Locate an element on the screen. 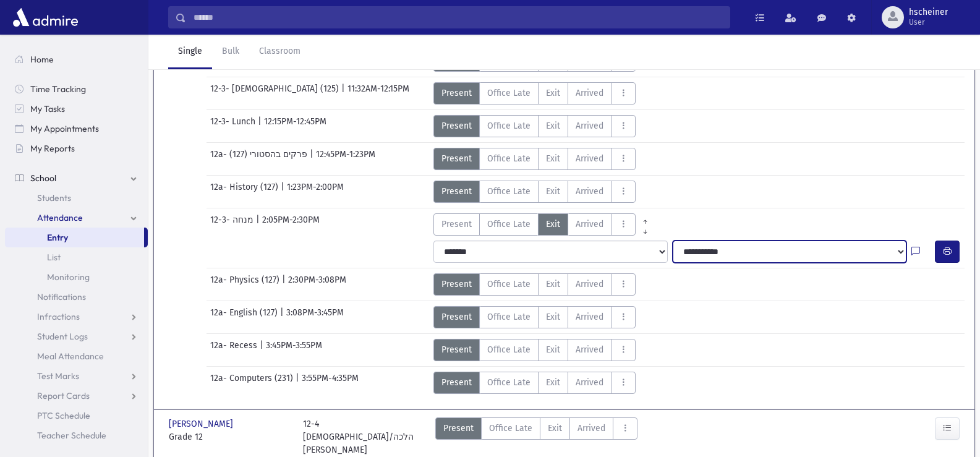 The height and width of the screenshot is (457, 980). a: PTC Schedule is located at coordinates (76, 416).